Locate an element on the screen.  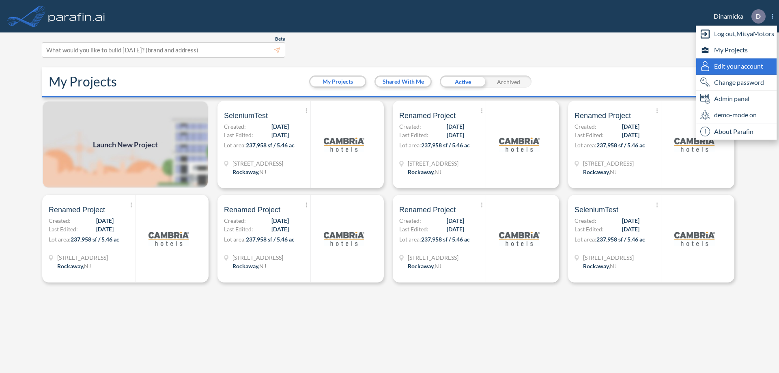
div: Admin panel is located at coordinates (737, 99).